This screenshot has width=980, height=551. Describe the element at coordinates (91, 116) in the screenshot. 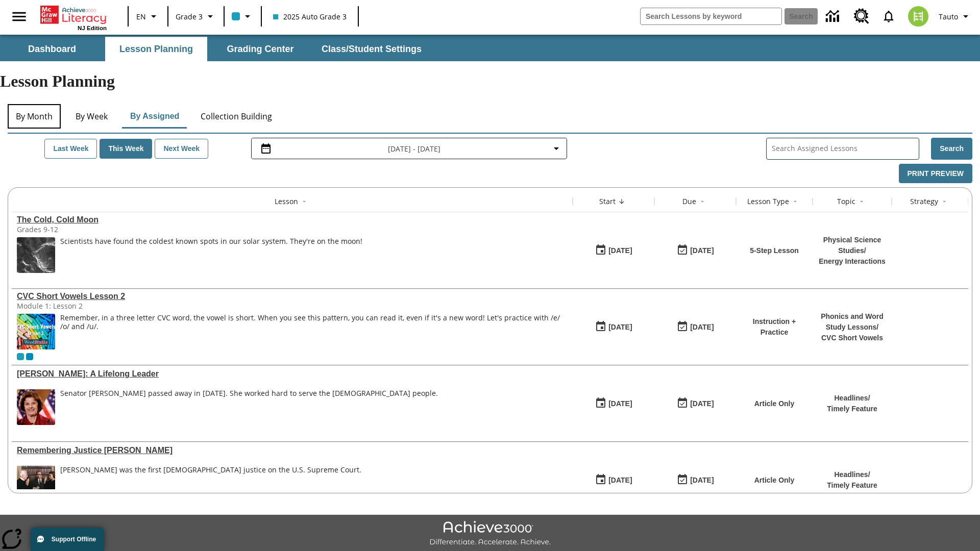

I see `button: By Week` at that location.